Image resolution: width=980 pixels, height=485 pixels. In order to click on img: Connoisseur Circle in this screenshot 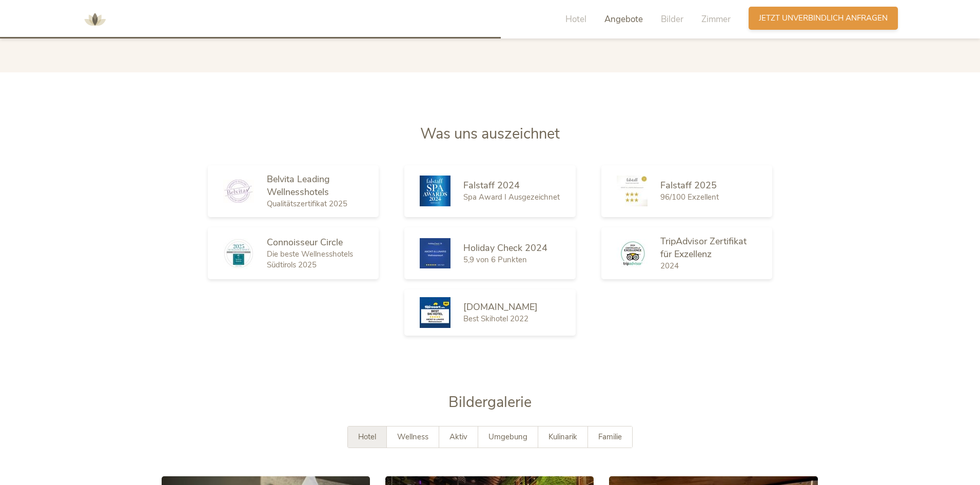, I will do `click(239, 254)`.